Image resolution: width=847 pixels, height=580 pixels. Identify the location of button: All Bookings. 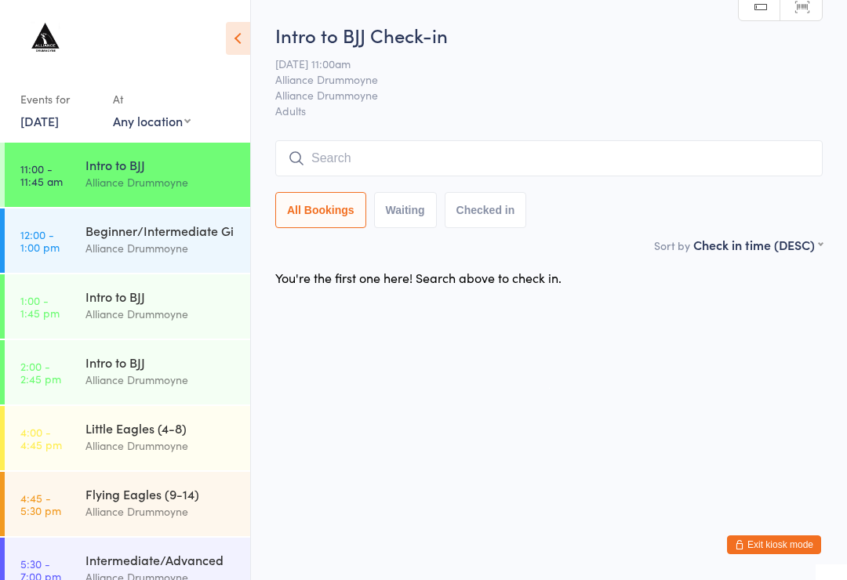
(321, 210).